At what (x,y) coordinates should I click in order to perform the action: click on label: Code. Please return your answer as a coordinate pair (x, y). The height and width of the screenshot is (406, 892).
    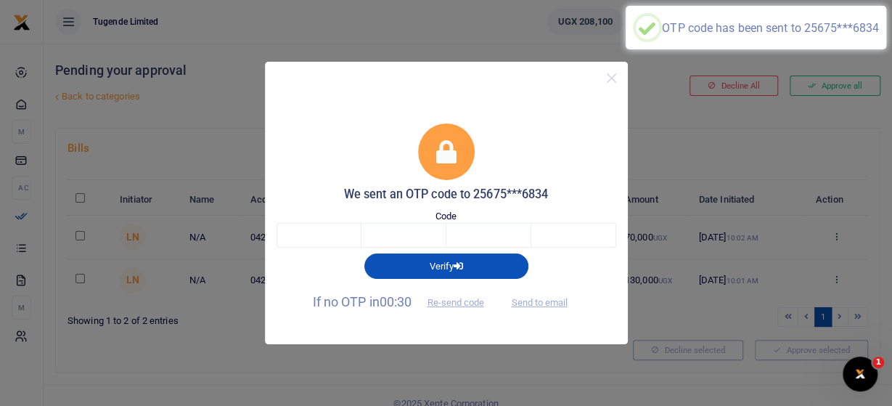
    Looking at the image, I should click on (446, 216).